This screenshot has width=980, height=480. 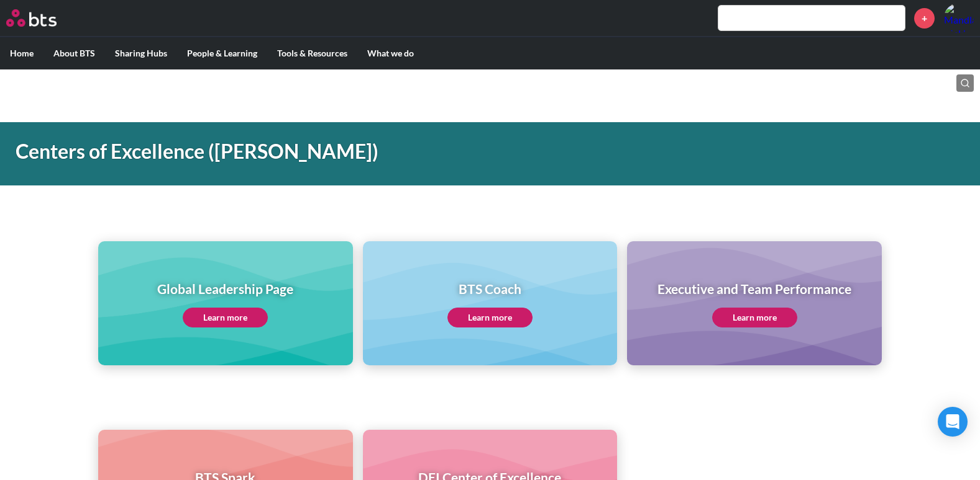 I want to click on a: Go home, so click(x=43, y=18).